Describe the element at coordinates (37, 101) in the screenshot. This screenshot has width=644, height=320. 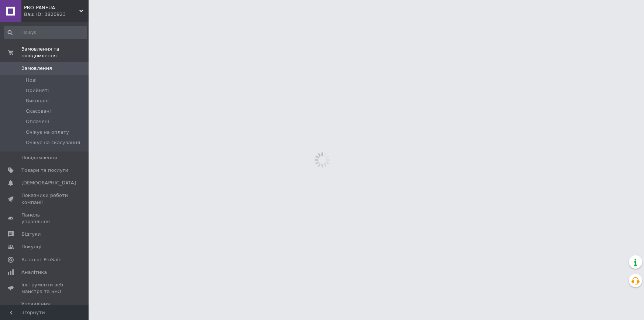
I see `span: Виконані` at that location.